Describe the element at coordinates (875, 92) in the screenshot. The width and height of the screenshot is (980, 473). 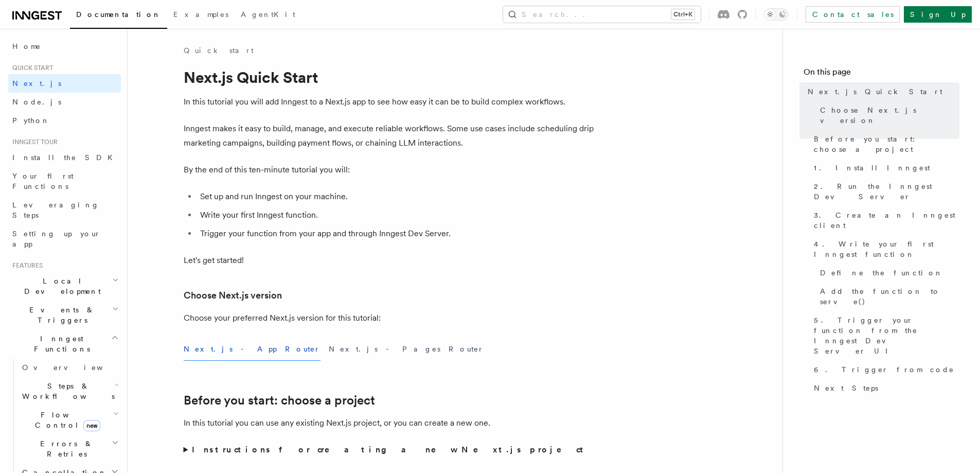
I see `span: Next.js Quick Start` at that location.